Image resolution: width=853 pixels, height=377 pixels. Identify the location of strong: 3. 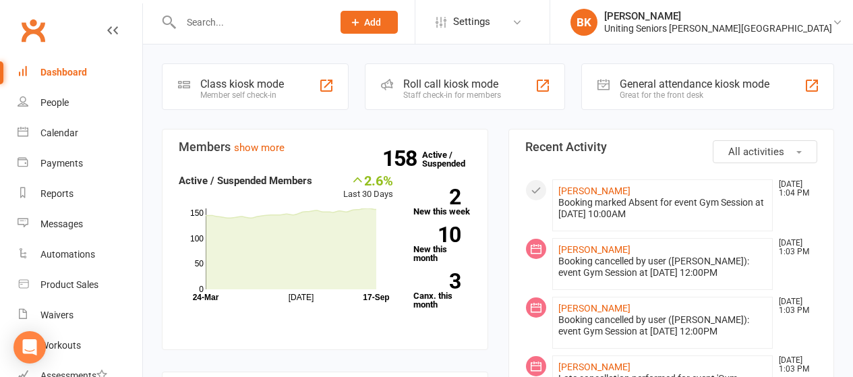
(437, 281).